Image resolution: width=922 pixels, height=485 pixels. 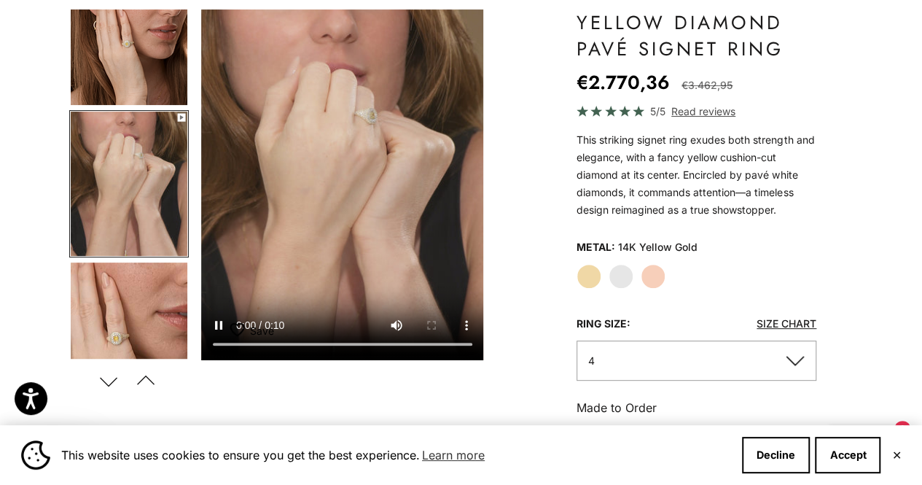 I want to click on video: #YellowGold #WhiteGold #RoseGold, so click(x=342, y=184).